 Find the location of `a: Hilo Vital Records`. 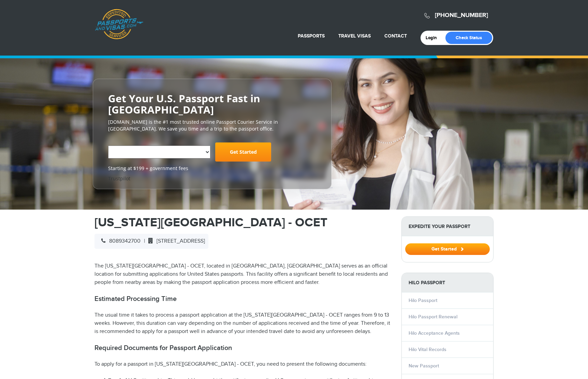

a: Hilo Vital Records is located at coordinates (427, 349).